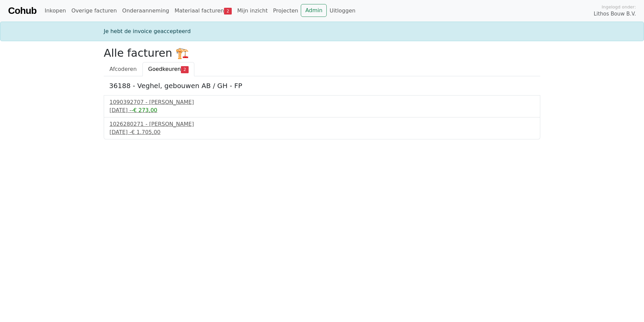 The height and width of the screenshot is (322, 644). Describe the element at coordinates (144, 110) in the screenshot. I see `span: -€ 273,00` at that location.